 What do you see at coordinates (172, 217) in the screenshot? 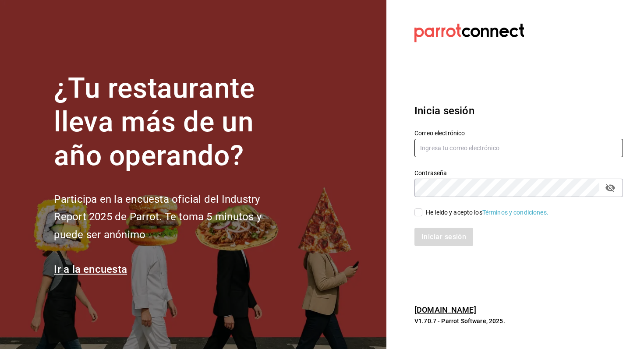
I see `h2: Participa en la encuesta oficial del Industry Report 2025 de Parrot. Te toma 5 minutos y puede se...` at bounding box center [172, 217].